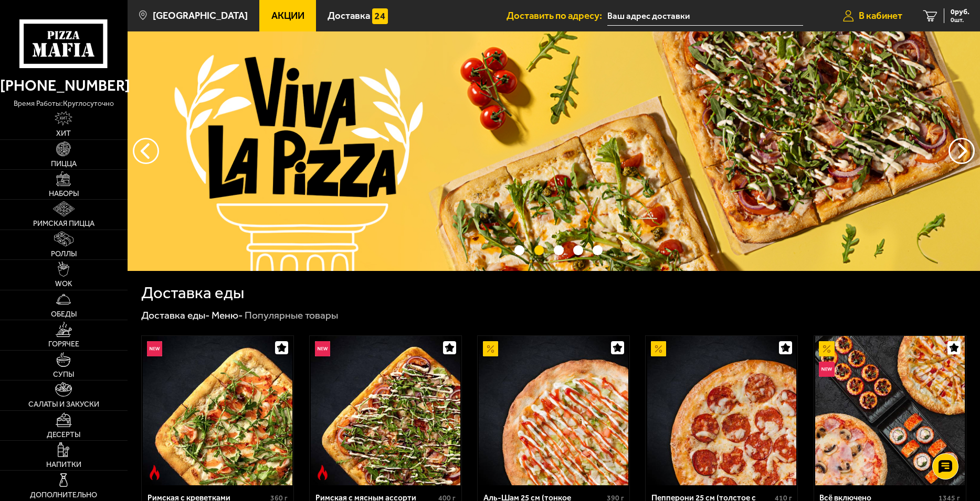 The height and width of the screenshot is (501, 980). I want to click on img: Аль-Шам 25 см (тонкое тесто), so click(553, 411).